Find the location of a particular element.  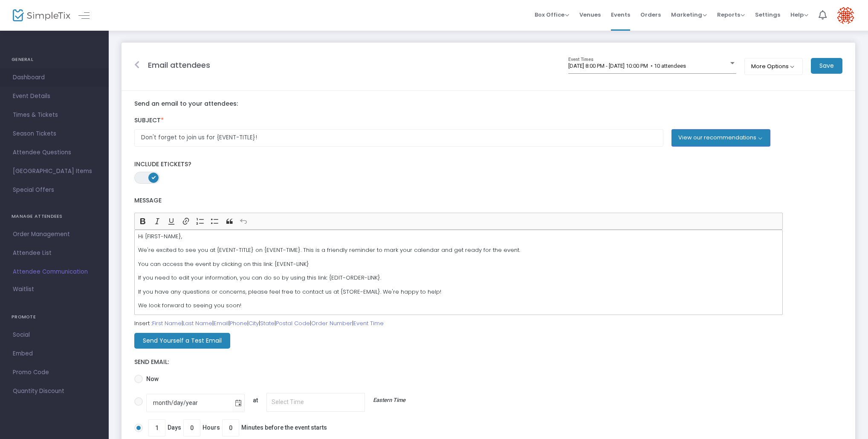

a: Postal Code is located at coordinates (293, 323).